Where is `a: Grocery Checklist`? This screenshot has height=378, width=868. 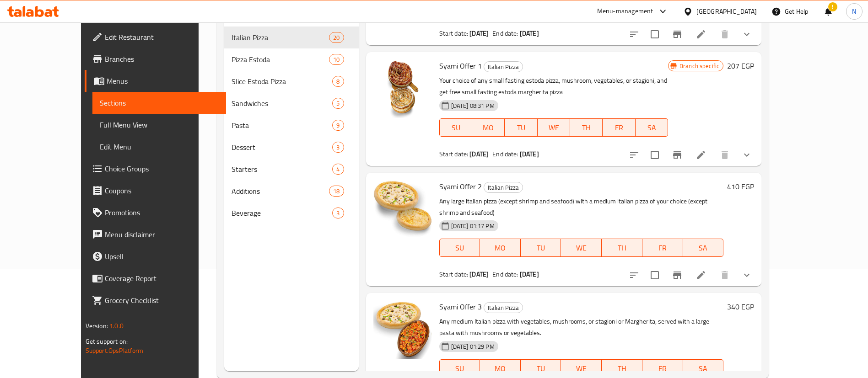 a: Grocery Checklist is located at coordinates (155, 301).